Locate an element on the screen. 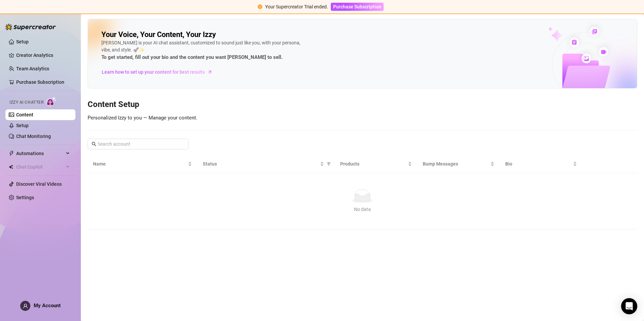 This screenshot has height=321, width=644. span: Automations is located at coordinates (40, 153).